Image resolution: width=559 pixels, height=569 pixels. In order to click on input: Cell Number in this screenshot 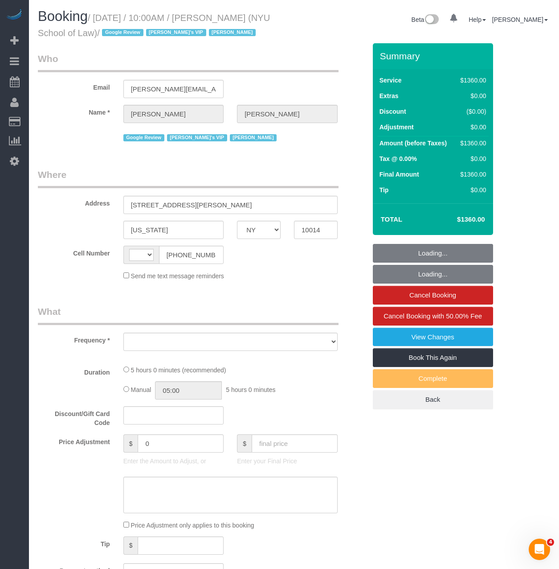, I will do `click(192, 254)`.